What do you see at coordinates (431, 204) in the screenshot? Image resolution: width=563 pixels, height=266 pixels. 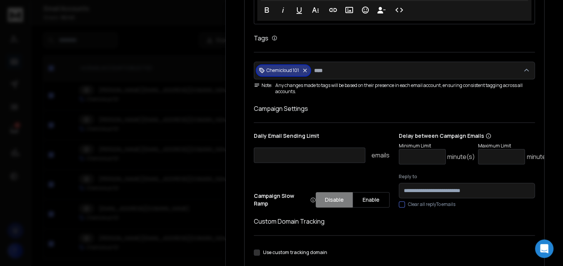 I see `label: Clear all replyTo emails` at bounding box center [431, 204].